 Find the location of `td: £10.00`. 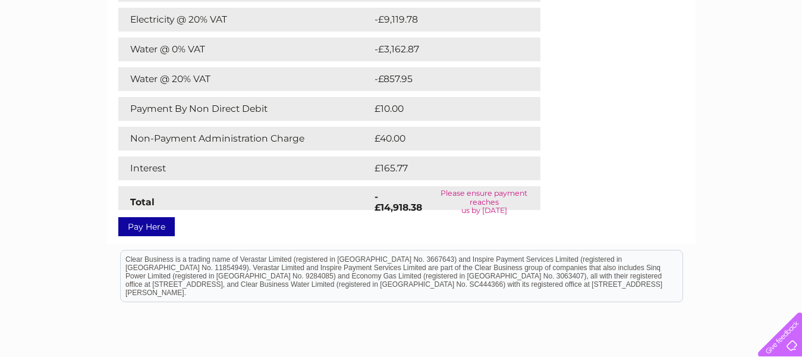

td: £10.00 is located at coordinates (443, 109).